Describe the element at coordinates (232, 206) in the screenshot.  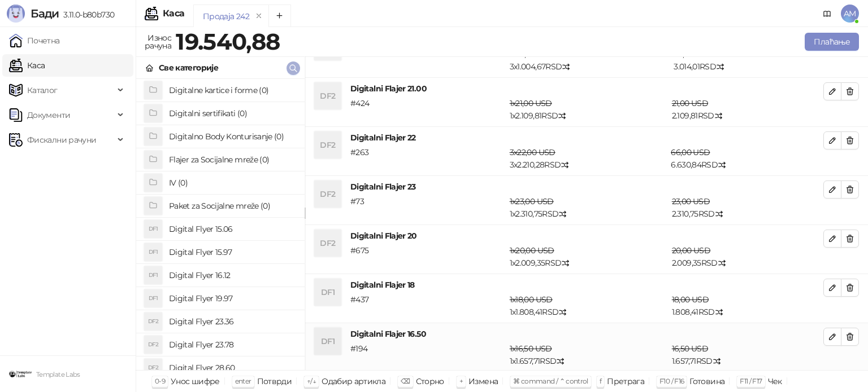
I see `h4: Paket za Socijalne mreže (0)` at that location.